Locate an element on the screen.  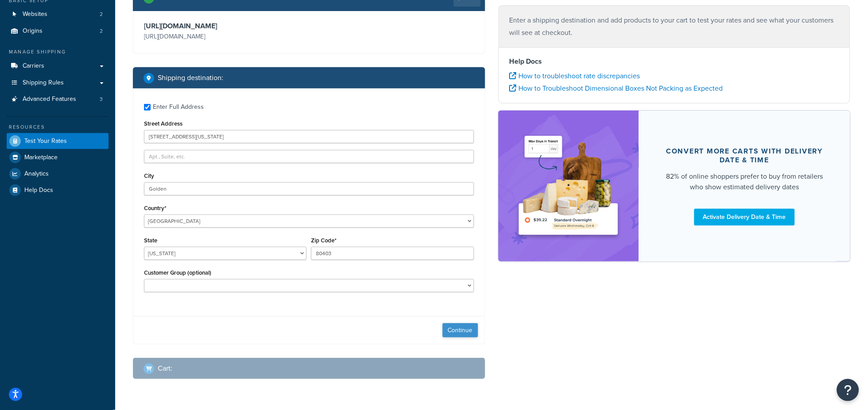
span: Analytics is located at coordinates (36, 174).